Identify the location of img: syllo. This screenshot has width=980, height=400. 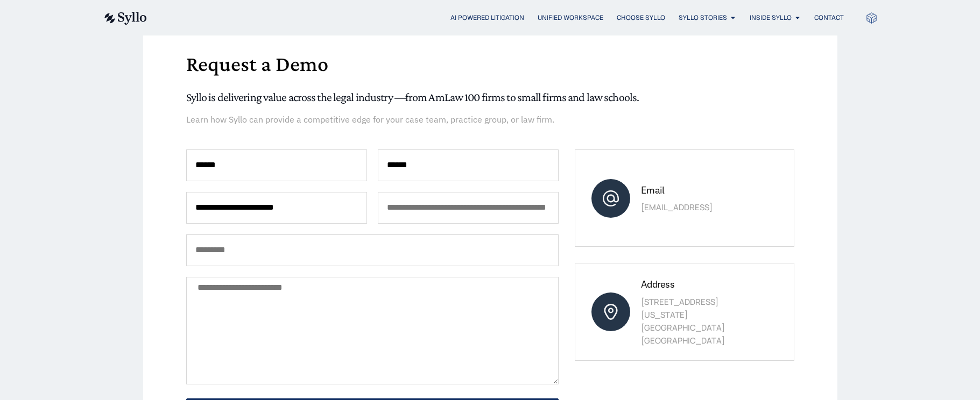
(125, 18).